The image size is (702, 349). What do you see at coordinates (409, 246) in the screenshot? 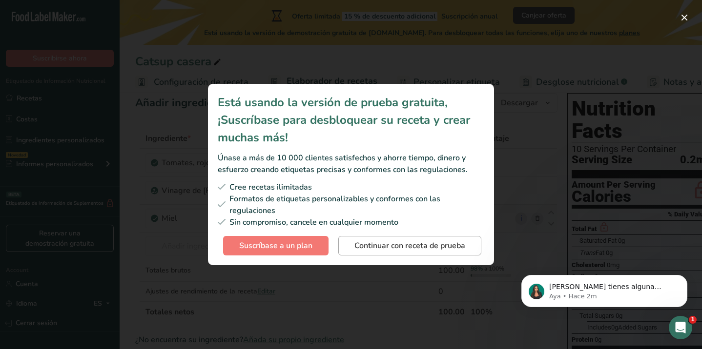
I see `span: Continuar con receta de prueba` at bounding box center [409, 246].